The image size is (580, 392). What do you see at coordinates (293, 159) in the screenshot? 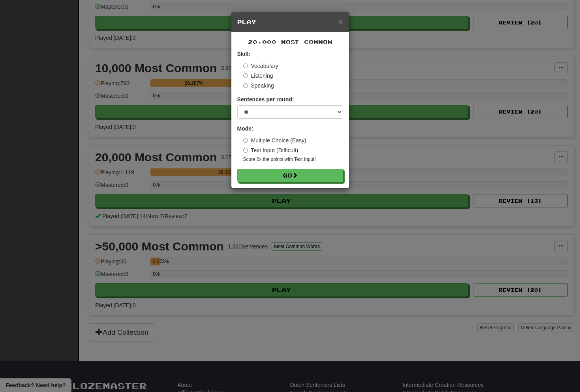
I see `small: Score 2x the points with Text Input !` at bounding box center [293, 159].